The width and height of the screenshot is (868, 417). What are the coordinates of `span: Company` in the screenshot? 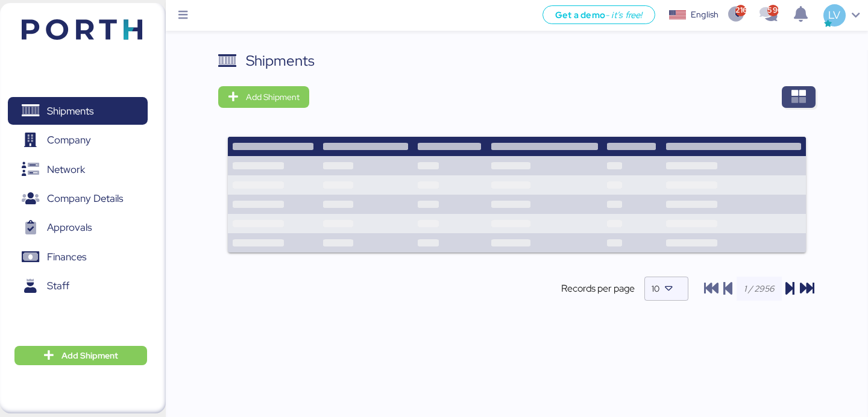 It's located at (69, 140).